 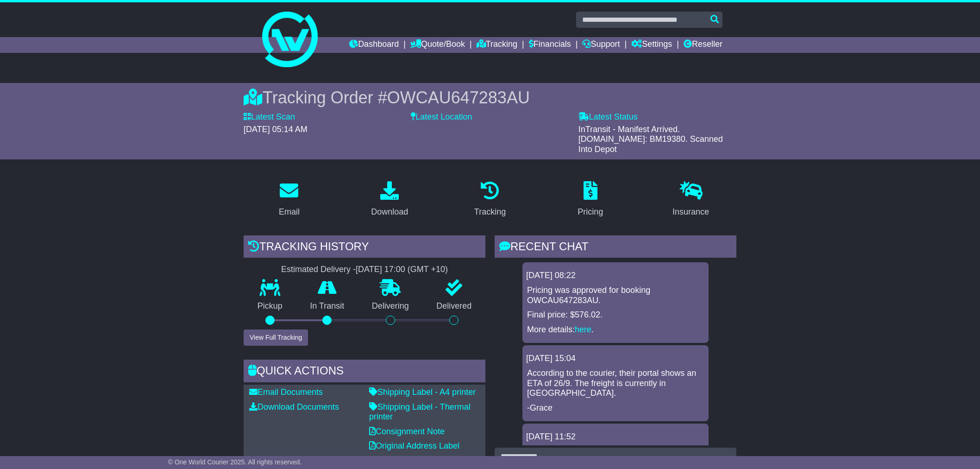 I want to click on p: Delivering, so click(x=391, y=307).